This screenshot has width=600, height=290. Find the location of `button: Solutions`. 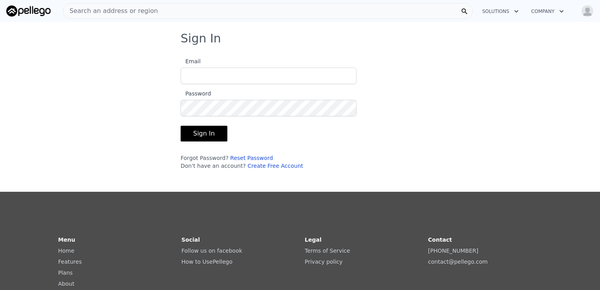

button: Solutions is located at coordinates (500, 11).